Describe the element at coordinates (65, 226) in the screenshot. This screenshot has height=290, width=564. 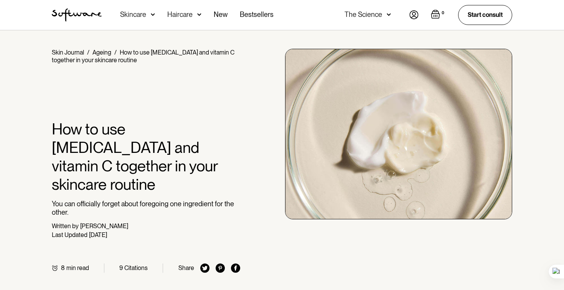
I see `div: Written by` at that location.